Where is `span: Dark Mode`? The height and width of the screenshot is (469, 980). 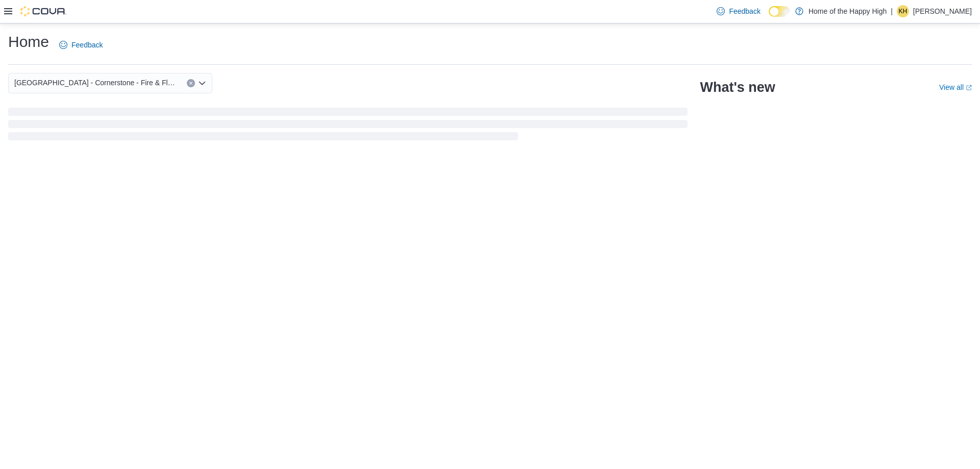 span: Dark Mode is located at coordinates (769, 17).